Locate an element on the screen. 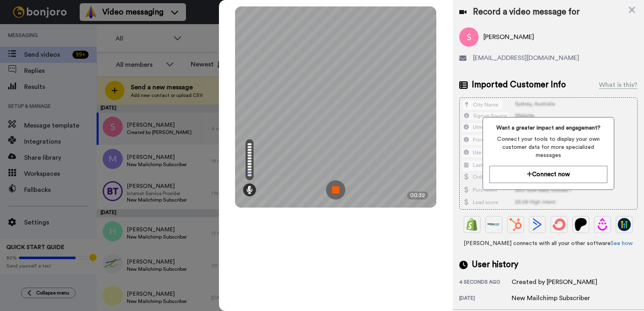 This screenshot has width=644, height=311. span: Connect your tools to display your own customer data for more specialized messages is located at coordinates (548, 147).